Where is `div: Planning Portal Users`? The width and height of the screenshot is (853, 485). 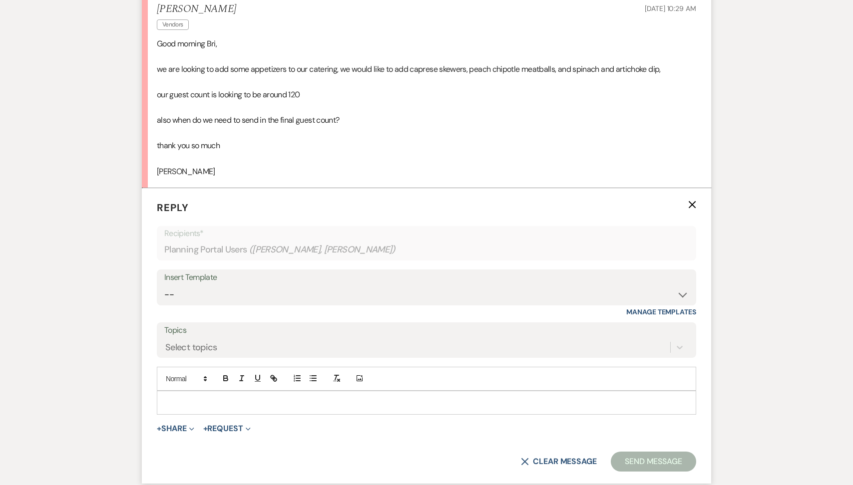 div: Planning Portal Users is located at coordinates (426, 250).